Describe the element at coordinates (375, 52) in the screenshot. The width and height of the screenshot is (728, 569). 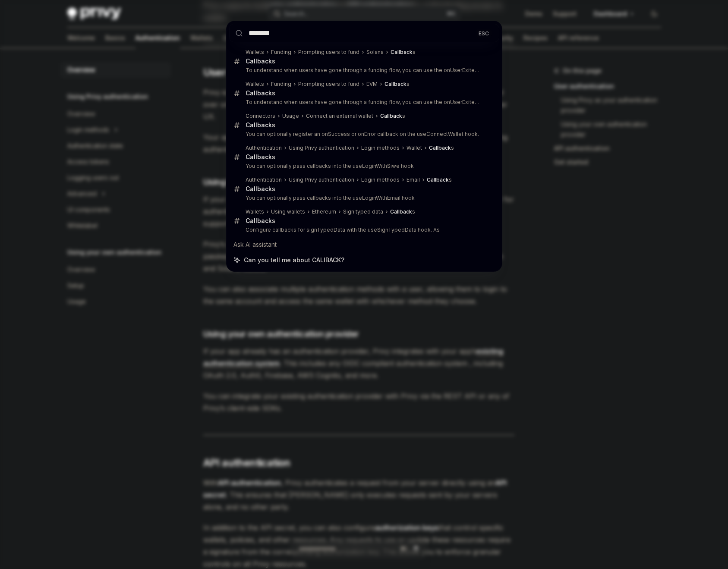
I see `div: Solana` at that location.